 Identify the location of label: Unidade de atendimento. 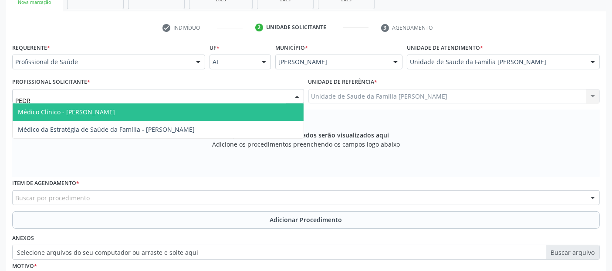
(445, 47).